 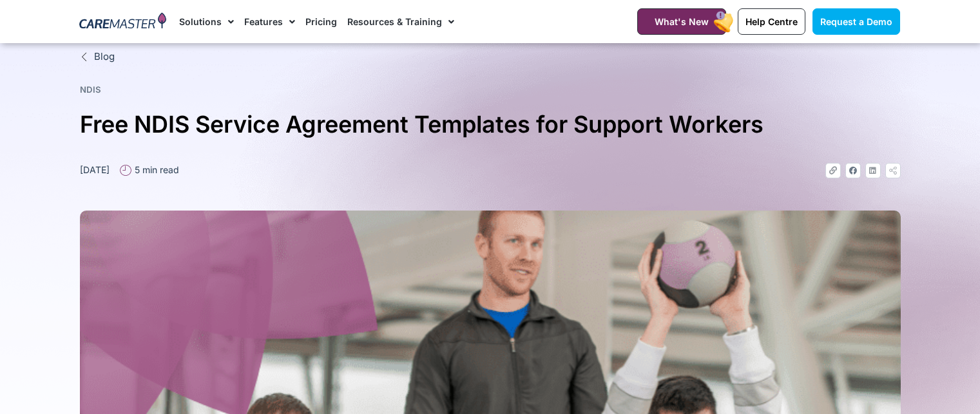 I want to click on h1: Free NDIS Service Agreement Templates for Support Workers, so click(x=490, y=125).